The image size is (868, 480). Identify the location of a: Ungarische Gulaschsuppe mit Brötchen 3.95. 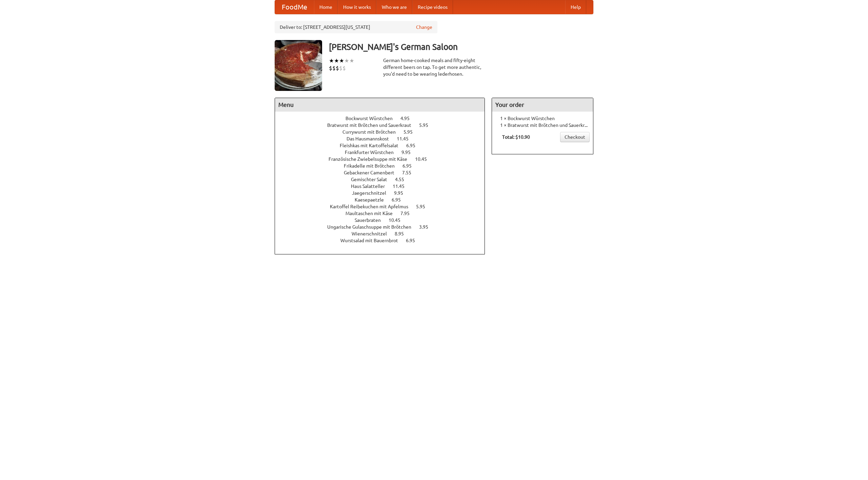
(384, 227).